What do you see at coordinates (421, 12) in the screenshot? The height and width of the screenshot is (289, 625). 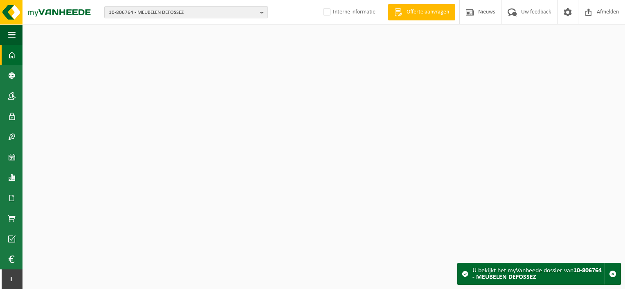 I see `a: Offerte aanvragen` at bounding box center [421, 12].